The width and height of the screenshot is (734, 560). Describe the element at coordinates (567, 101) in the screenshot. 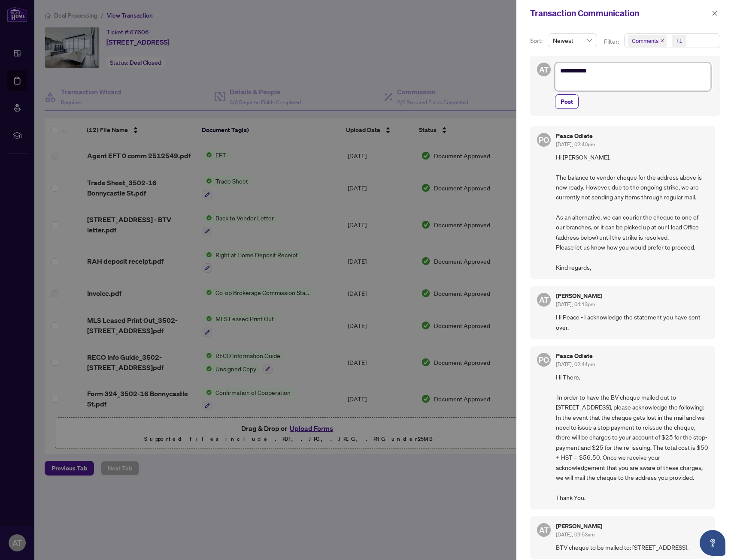

I see `button: Post` at that location.